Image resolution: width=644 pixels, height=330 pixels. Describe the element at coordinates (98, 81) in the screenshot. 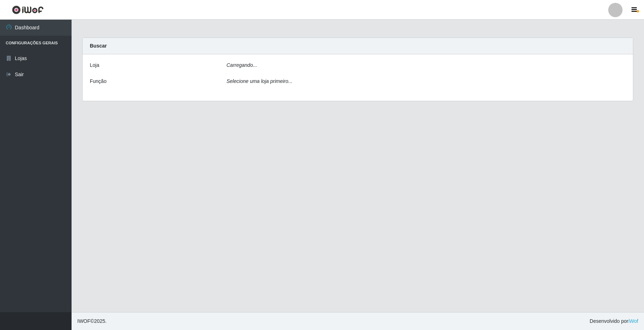

I see `label: Função` at that location.